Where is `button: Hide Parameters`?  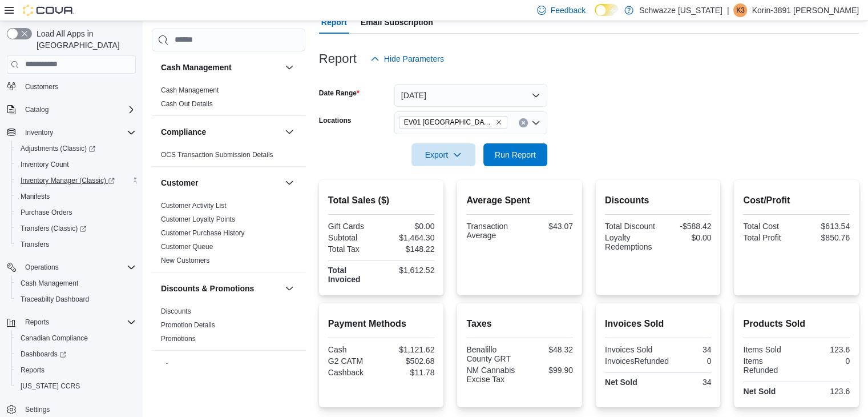
button: Hide Parameters is located at coordinates (407, 59).